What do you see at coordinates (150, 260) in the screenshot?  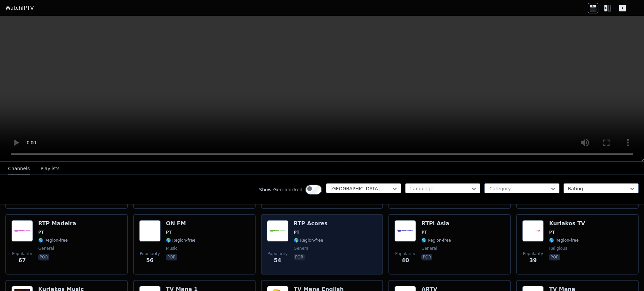 I see `span: 56` at bounding box center [150, 260].